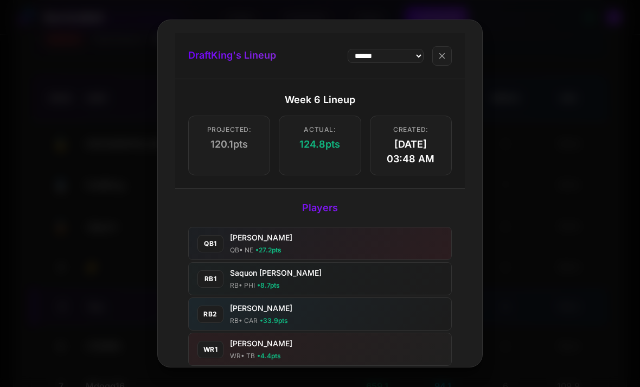  Describe the element at coordinates (315, 250) in the screenshot. I see `div: QB • NE` at that location.